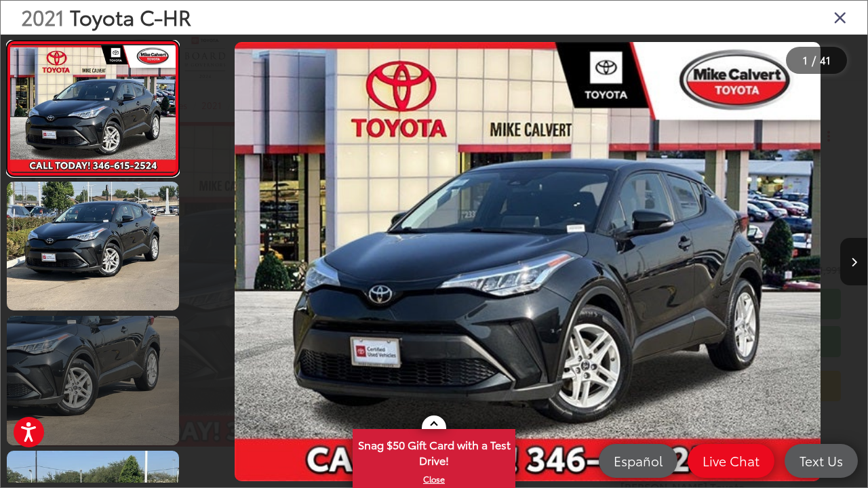 The height and width of the screenshot is (488, 868). I want to click on a: Español, so click(638, 461).